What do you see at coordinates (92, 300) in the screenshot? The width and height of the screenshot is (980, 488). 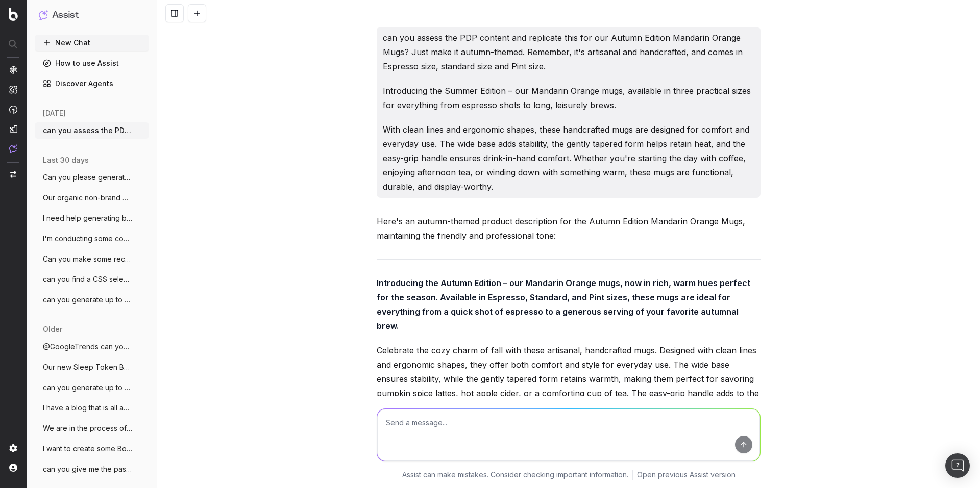 I see `button: can you generate up to 3 meta titles for` at bounding box center [92, 300].